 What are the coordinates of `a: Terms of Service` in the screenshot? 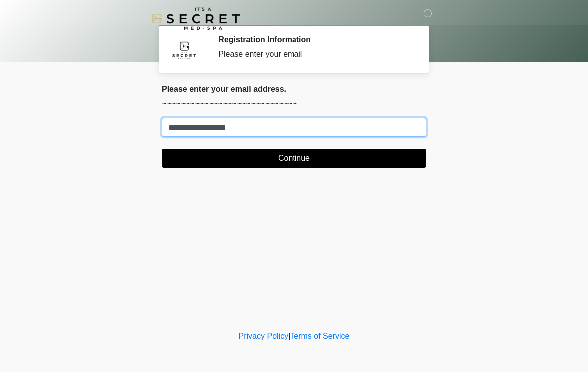 It's located at (320, 335).